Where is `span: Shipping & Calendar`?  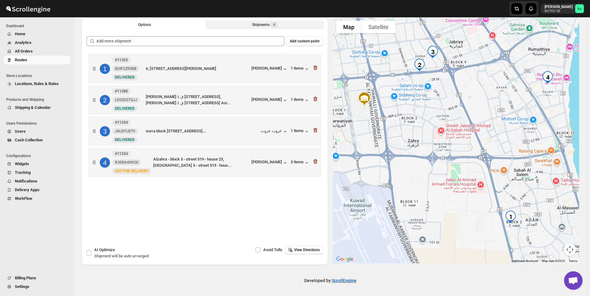 span: Shipping & Calendar is located at coordinates (33, 107).